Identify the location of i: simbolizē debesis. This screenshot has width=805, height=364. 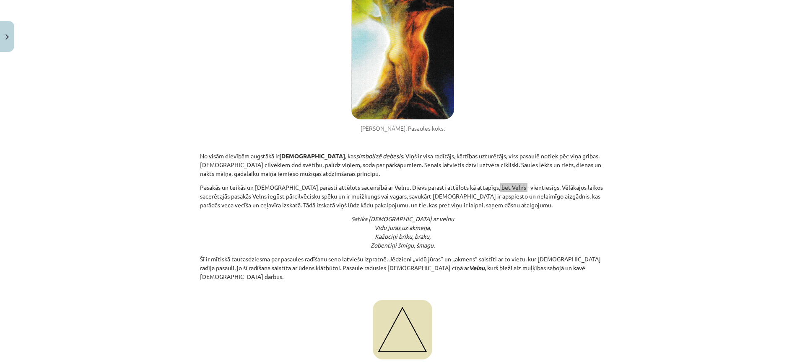
(379, 156).